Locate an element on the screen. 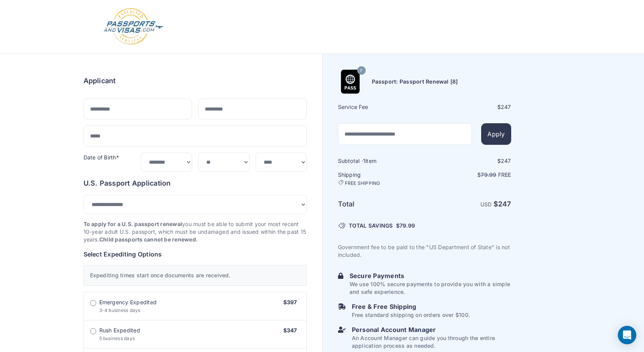 The image size is (644, 352). h6: Service Fee is located at coordinates (380, 107).